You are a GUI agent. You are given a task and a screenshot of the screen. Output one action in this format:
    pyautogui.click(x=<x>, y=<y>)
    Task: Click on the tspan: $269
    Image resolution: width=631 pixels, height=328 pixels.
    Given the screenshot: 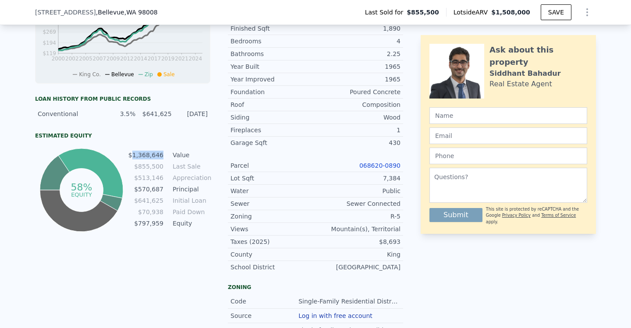 What is the action you would take?
    pyautogui.click(x=49, y=32)
    